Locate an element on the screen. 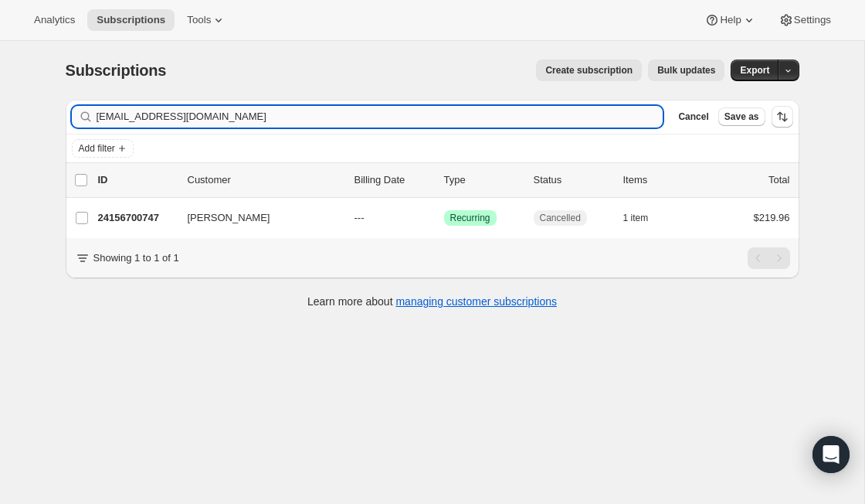  nav: Pagination is located at coordinates (769, 258).